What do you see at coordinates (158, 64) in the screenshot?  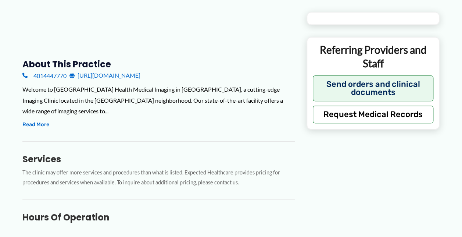 I see `h3: About this practice` at bounding box center [158, 64].